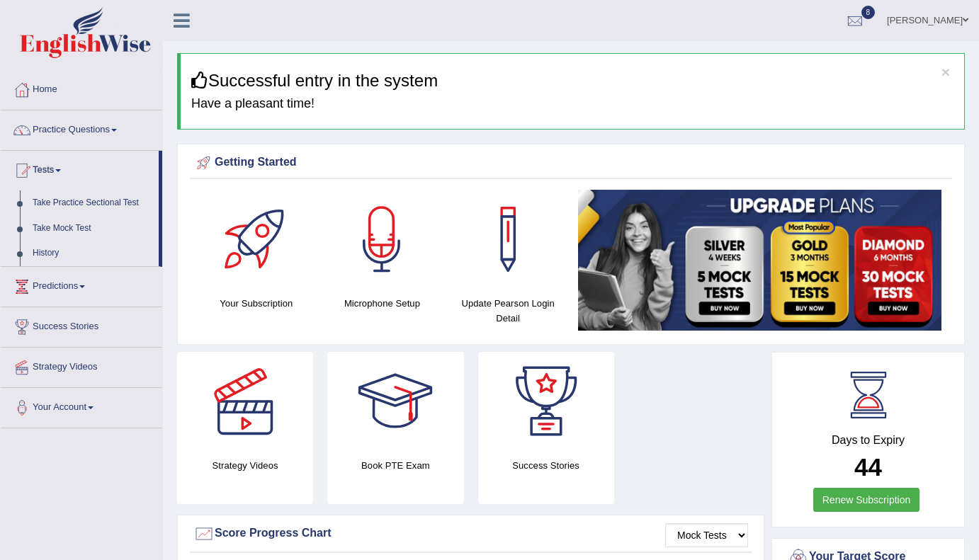 The image size is (979, 560). Describe the element at coordinates (869, 12) in the screenshot. I see `span: 8` at that location.